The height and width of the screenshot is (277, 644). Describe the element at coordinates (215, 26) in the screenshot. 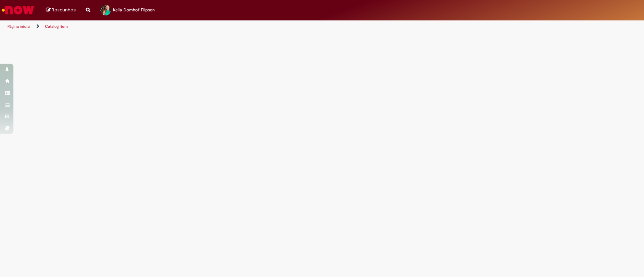

I see `ul: Trilhas de página` at that location.